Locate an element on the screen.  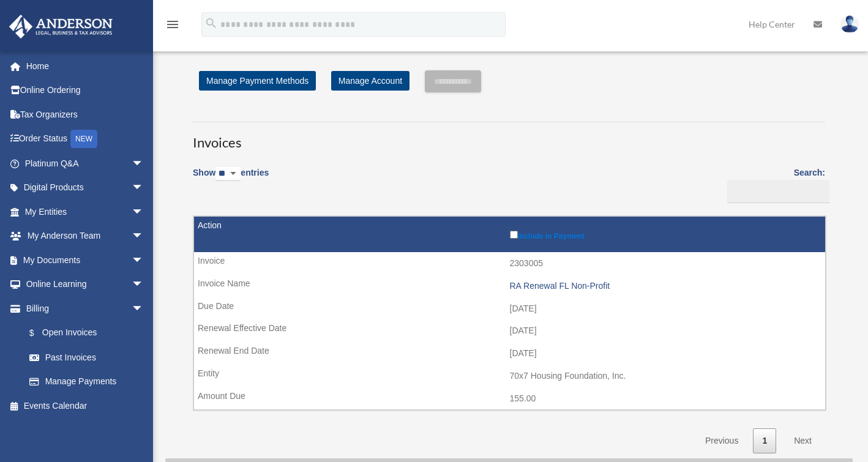
a: $Open Invoices is located at coordinates (84, 333).